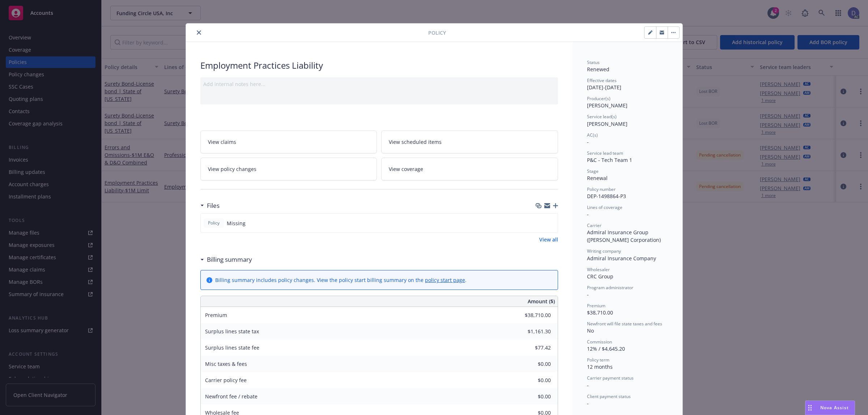 Image resolution: width=868 pixels, height=415 pixels. Describe the element at coordinates (210, 206) in the screenshot. I see `div: Files` at that location.